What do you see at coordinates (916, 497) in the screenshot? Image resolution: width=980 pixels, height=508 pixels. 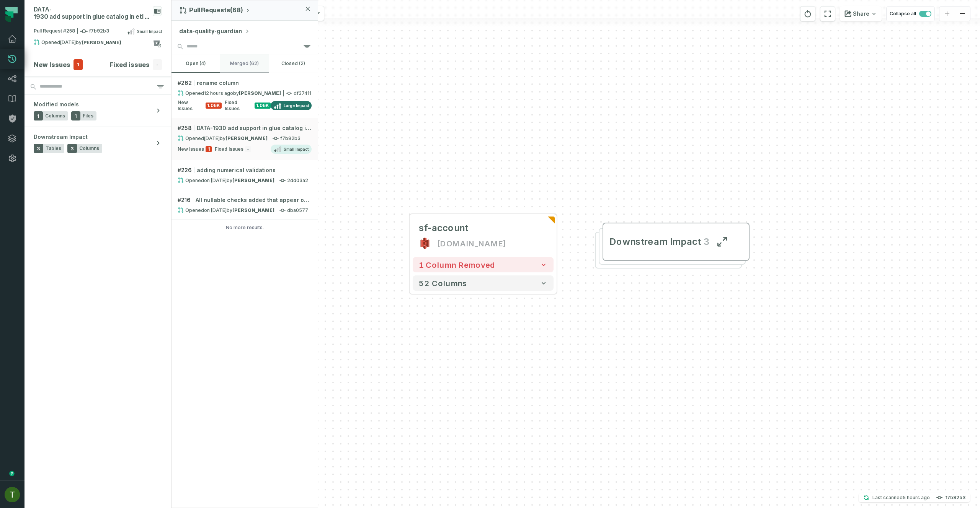 I see `relative-time: Sep 1, 2025, 5:22 PM GMT+3` at bounding box center [916, 497].